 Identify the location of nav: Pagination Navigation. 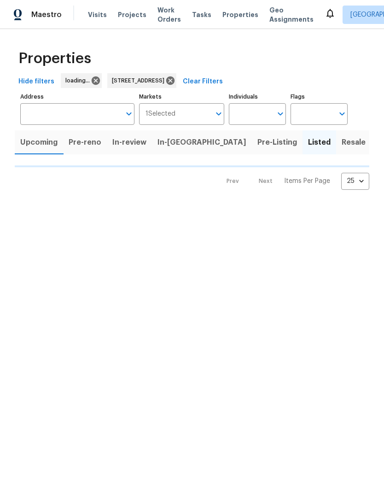
(293, 181).